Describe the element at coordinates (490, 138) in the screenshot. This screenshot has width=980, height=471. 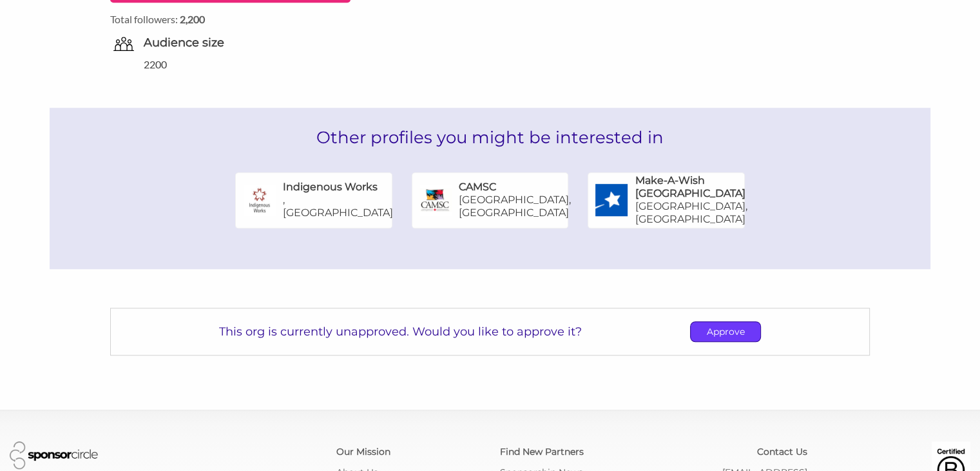
I see `h2: Other profiles you might be interested in` at that location.